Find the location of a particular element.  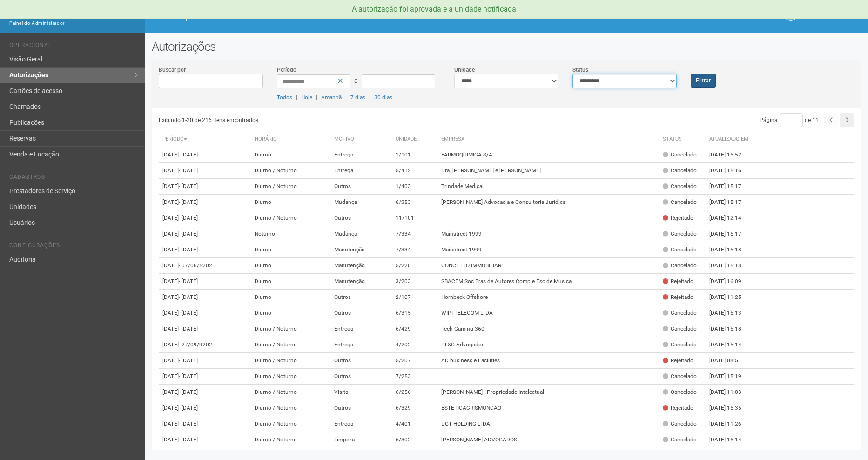

div: Rejeitado is located at coordinates (679, 297).